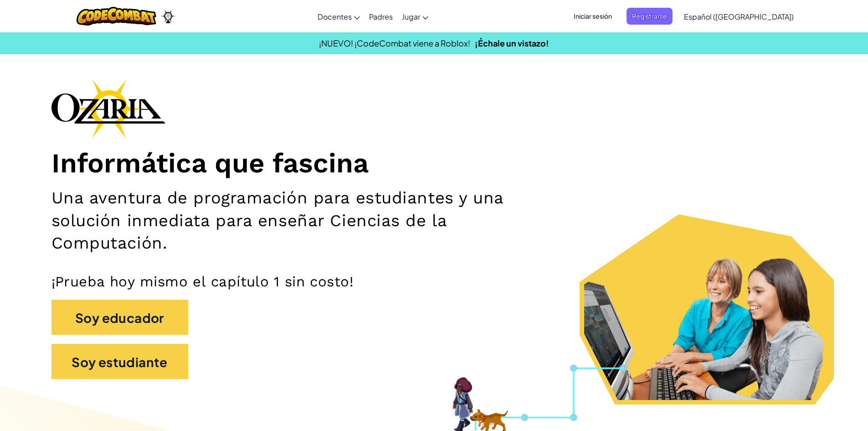  I want to click on font: Informática que fascina, so click(210, 163).